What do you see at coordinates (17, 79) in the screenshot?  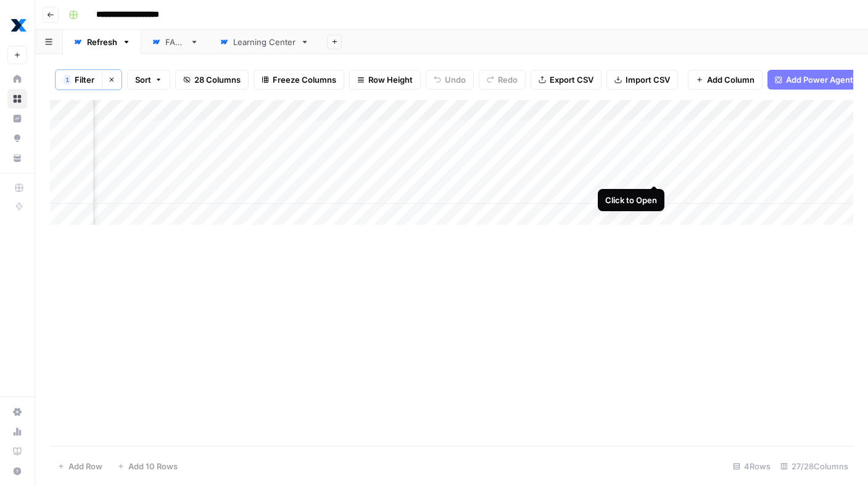 I see `a: Home` at bounding box center [17, 79].